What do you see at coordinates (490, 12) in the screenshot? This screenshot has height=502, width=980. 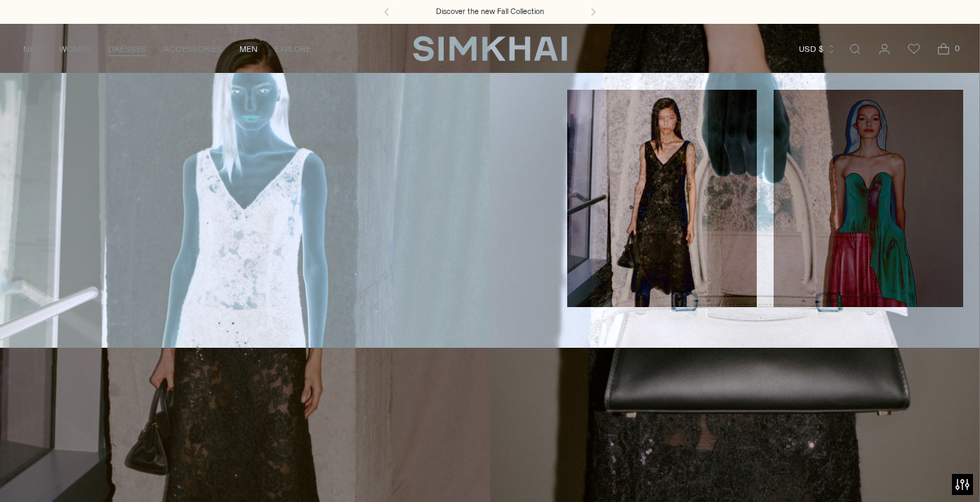 I see `h3: Discover the new Fall Collection` at bounding box center [490, 12].